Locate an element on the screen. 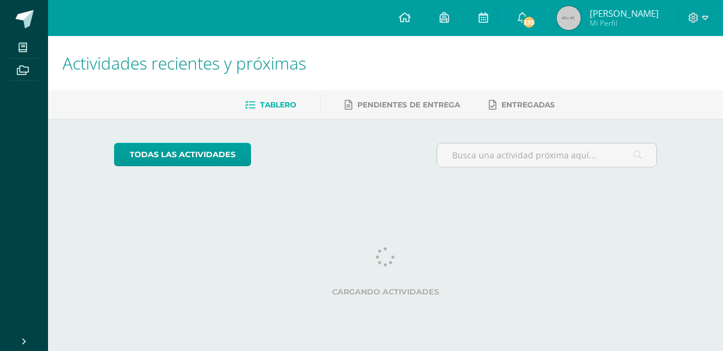 The width and height of the screenshot is (723, 351). a: Tablero is located at coordinates (270, 105).